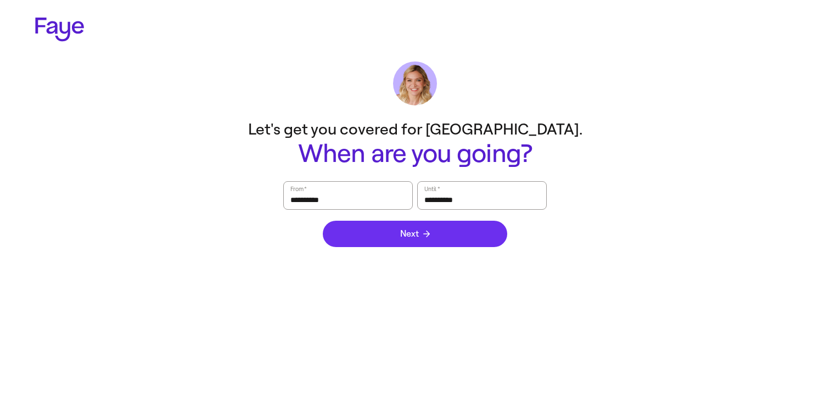 This screenshot has height=403, width=830. What do you see at coordinates (415, 234) in the screenshot?
I see `span: Next` at bounding box center [415, 234].